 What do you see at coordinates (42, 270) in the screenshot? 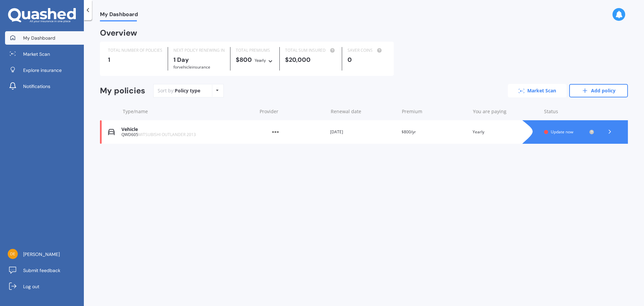
I see `span: Submit feedback` at bounding box center [42, 270].